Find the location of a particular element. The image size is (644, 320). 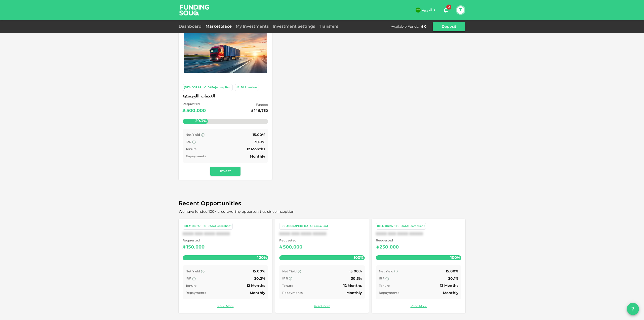

a: Investment Settings is located at coordinates (294, 26).